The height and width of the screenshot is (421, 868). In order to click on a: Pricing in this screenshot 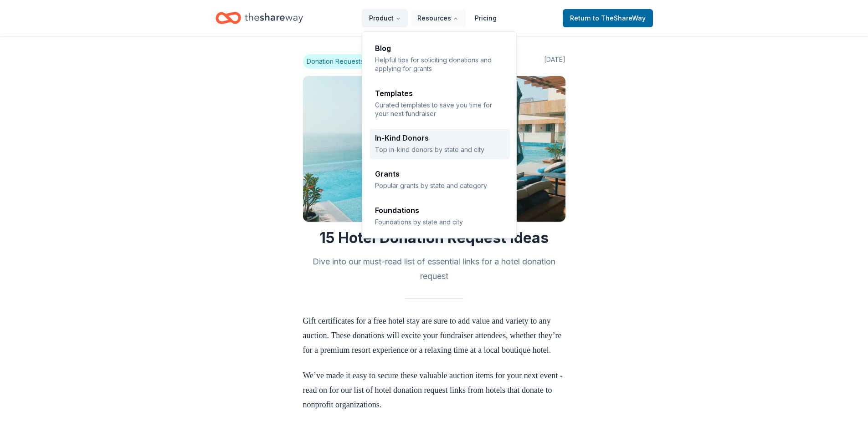, I will do `click(486, 19)`.